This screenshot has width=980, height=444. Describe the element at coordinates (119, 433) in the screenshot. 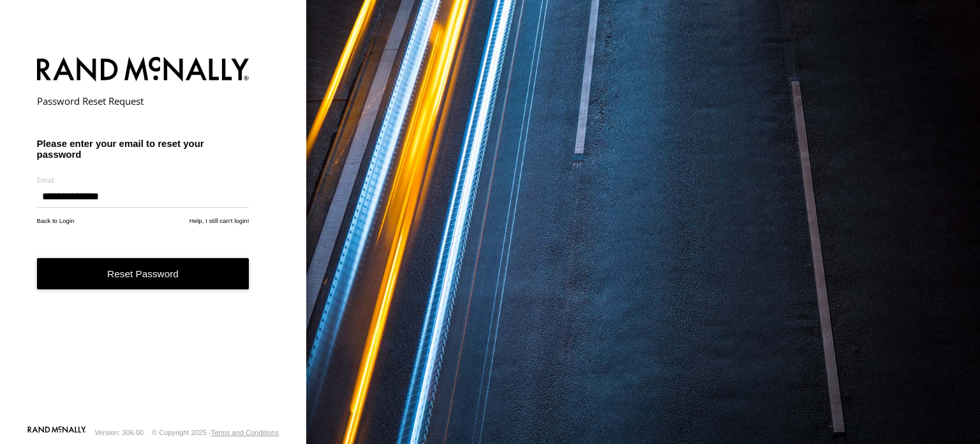

I see `div: Version: 306.00` at that location.